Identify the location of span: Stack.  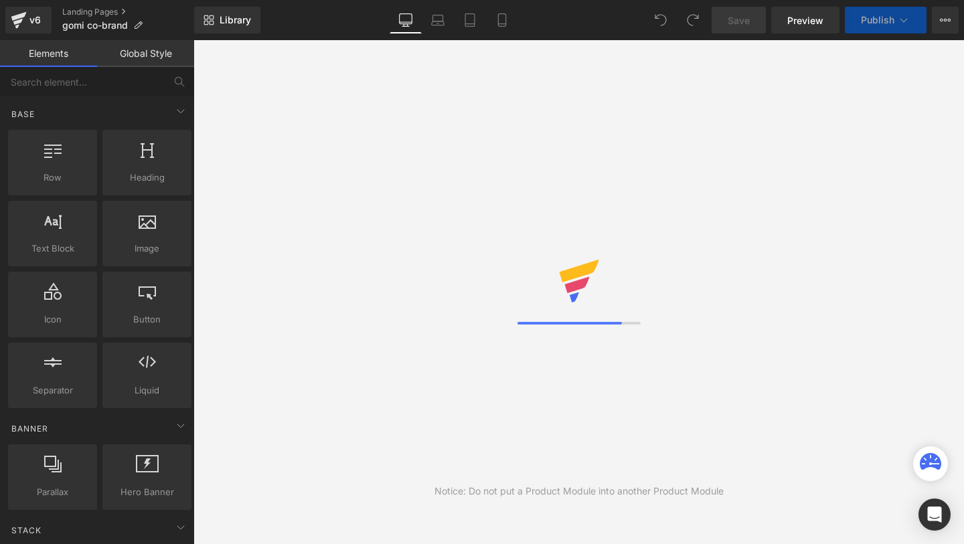
(26, 530).